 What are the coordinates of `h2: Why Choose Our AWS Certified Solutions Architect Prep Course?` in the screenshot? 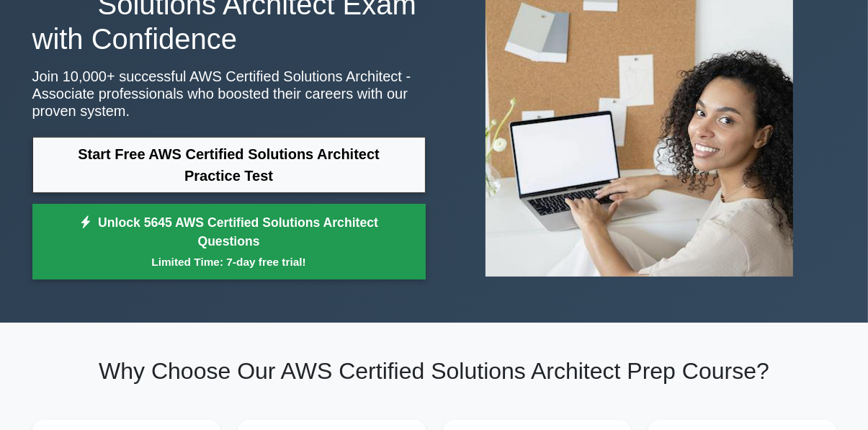 It's located at (434, 371).